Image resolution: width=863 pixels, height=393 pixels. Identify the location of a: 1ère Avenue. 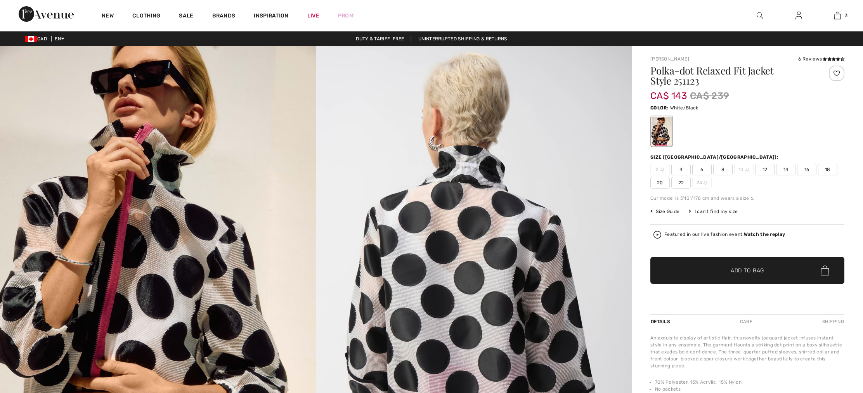
(46, 14).